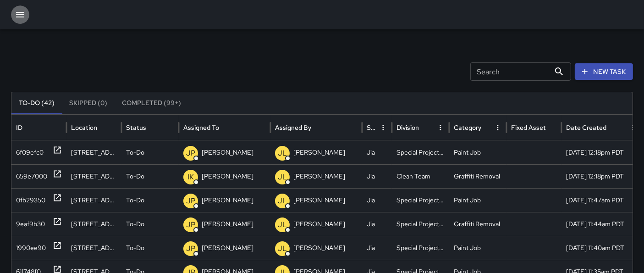 The width and height of the screenshot is (644, 273). I want to click on button: Date Created column menu, so click(633, 128).